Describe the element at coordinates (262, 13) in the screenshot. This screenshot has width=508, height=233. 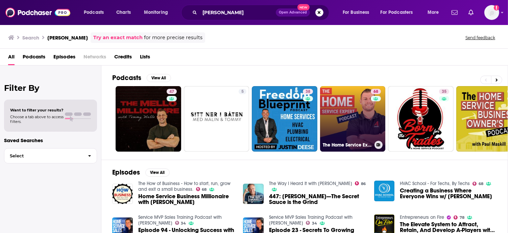
I see `div: Search podcasts, credits, & more...` at that location.